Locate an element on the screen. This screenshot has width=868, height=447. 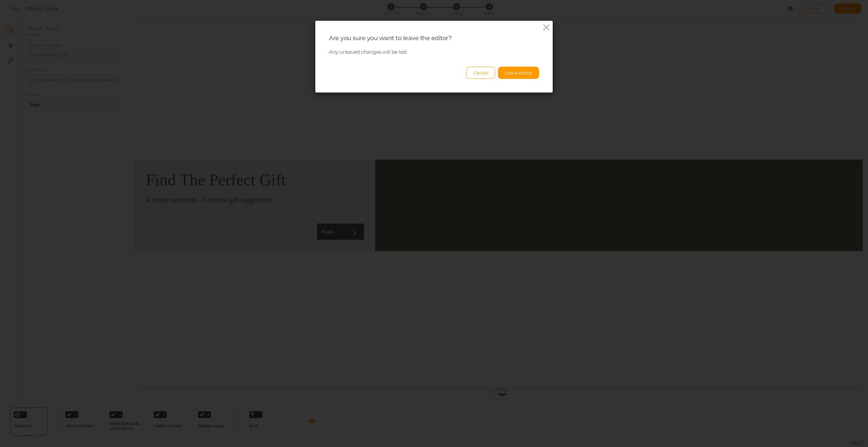
div: Find The Perfect Gift is located at coordinates (120, 156).